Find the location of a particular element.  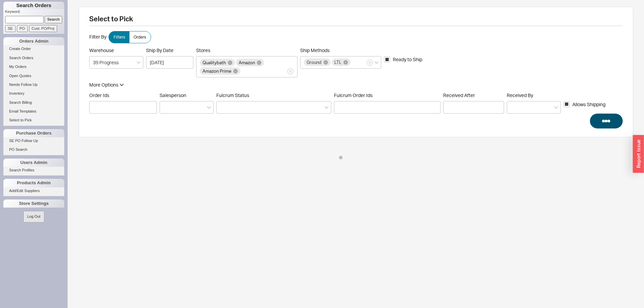

input: Ship Methods is located at coordinates (354, 62).